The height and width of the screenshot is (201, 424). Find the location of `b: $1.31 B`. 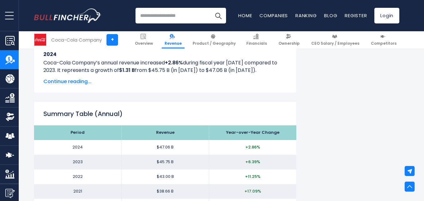

b: $1.31 B is located at coordinates (127, 70).